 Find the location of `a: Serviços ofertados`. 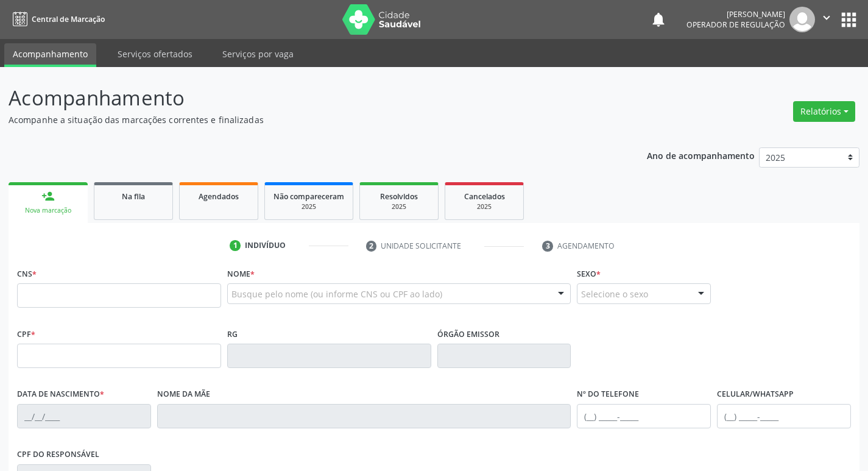

a: Serviços ofertados is located at coordinates (155, 53).